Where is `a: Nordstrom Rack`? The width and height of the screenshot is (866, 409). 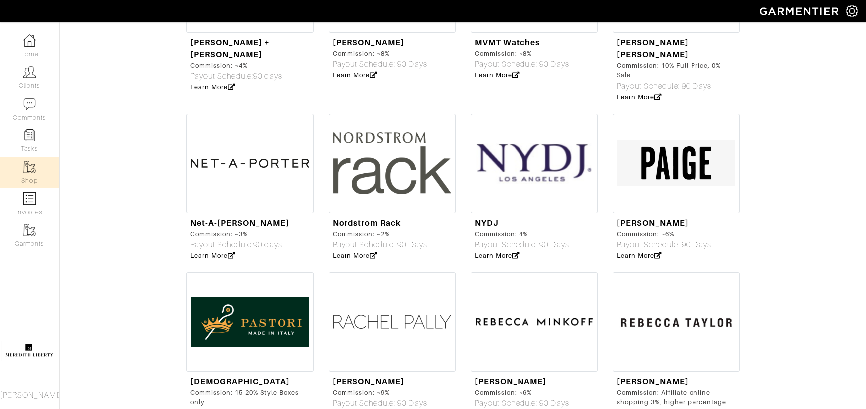 a: Nordstrom Rack is located at coordinates (367, 223).